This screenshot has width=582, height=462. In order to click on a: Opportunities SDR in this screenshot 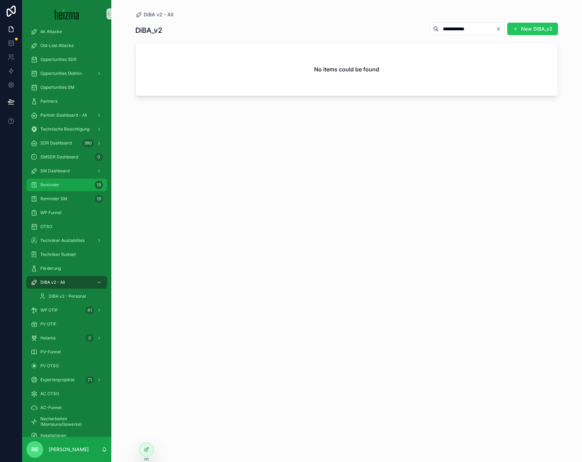, I will do `click(67, 60)`.